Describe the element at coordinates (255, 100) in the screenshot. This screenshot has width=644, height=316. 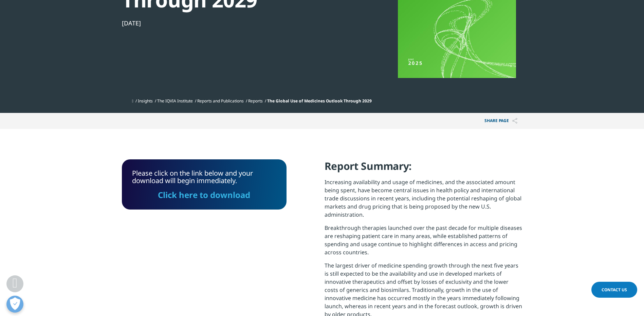
I see `a: Reports` at that location.